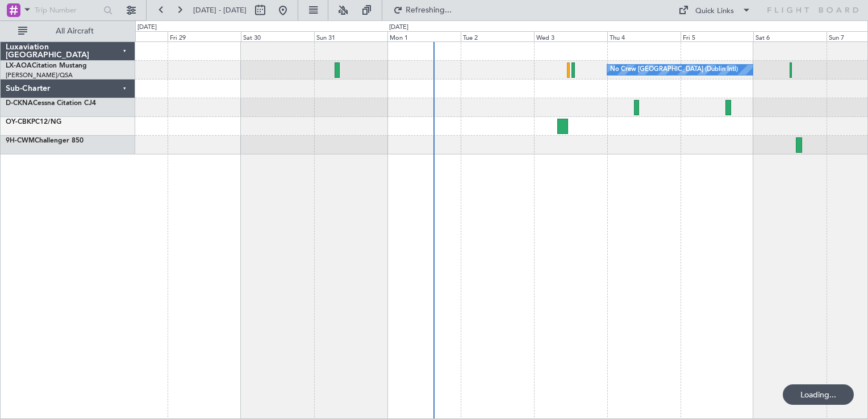  Describe the element at coordinates (790, 36) in the screenshot. I see `div: Sat 6` at that location.